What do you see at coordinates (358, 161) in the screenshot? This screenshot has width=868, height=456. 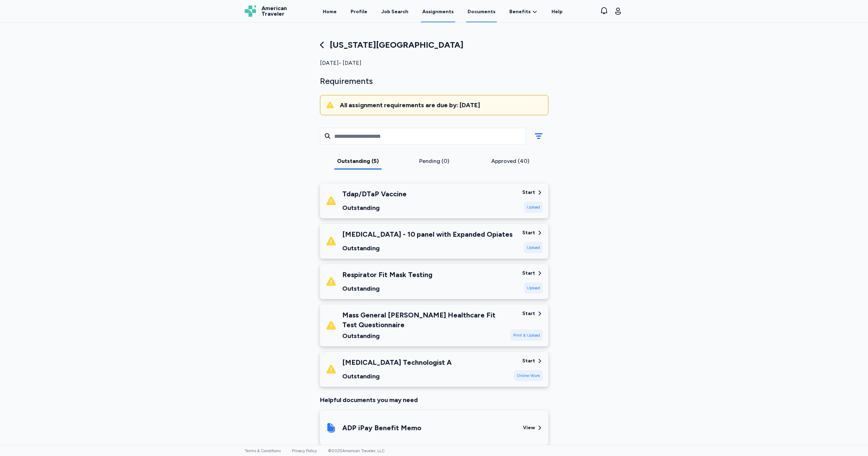 I see `div: Outstanding (5)` at bounding box center [358, 161].